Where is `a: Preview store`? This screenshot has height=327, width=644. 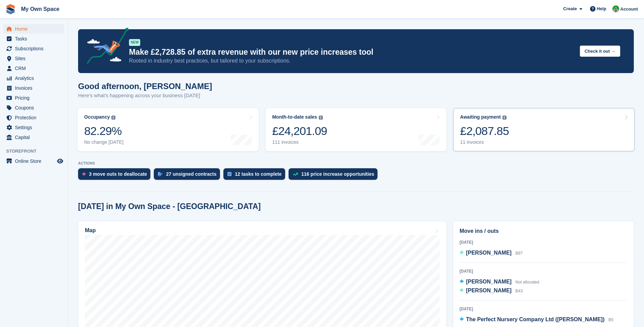 a: Preview store is located at coordinates (60, 161).